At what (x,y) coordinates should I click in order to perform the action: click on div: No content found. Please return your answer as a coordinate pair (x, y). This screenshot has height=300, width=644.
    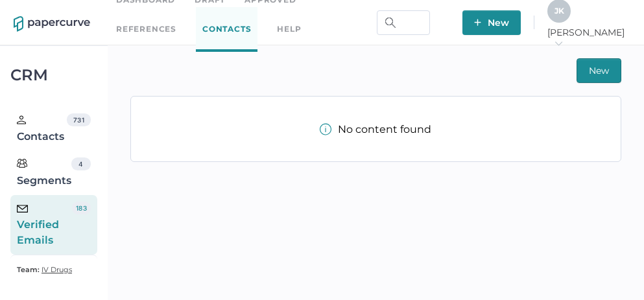
    Looking at the image, I should click on (376, 129).